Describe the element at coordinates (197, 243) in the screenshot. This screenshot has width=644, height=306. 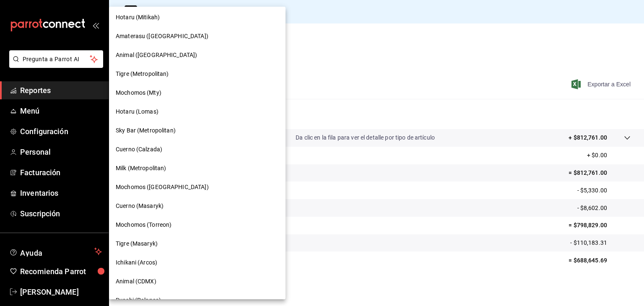
I see `div: Tigre (Masaryk)` at that location.